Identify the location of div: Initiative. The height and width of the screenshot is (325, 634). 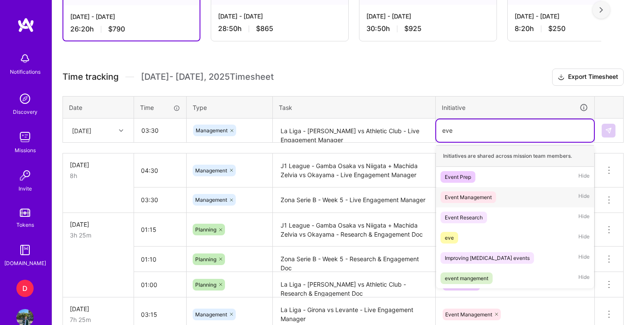
(515, 107).